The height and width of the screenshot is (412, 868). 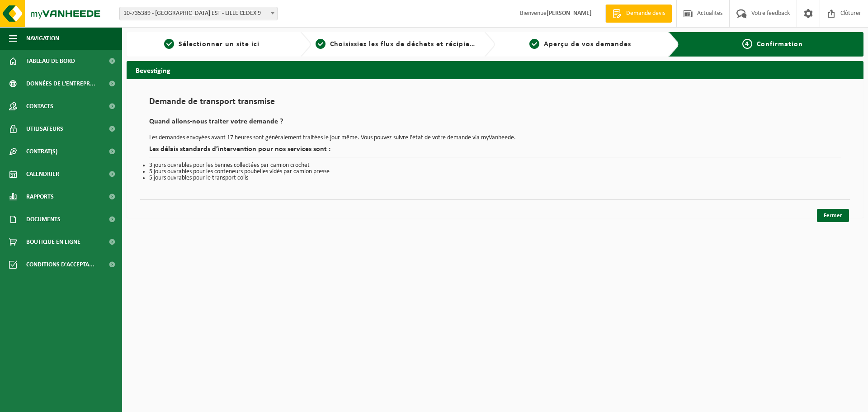 I want to click on span: Données de l'entrepr..., so click(x=60, y=84).